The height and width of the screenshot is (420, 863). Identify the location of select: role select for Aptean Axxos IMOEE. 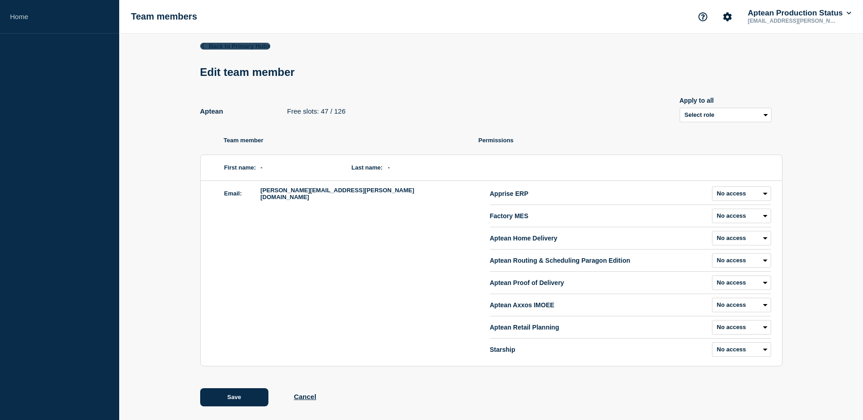
(741, 305).